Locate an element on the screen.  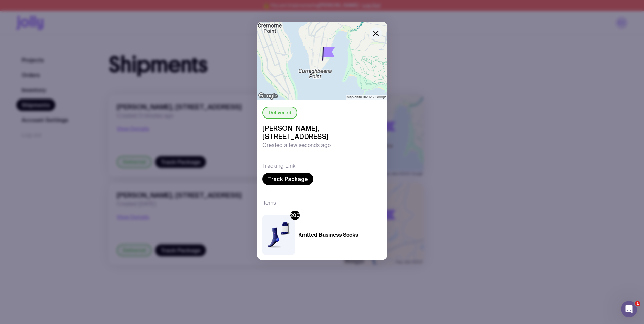
img: staticmap is located at coordinates (322, 61).